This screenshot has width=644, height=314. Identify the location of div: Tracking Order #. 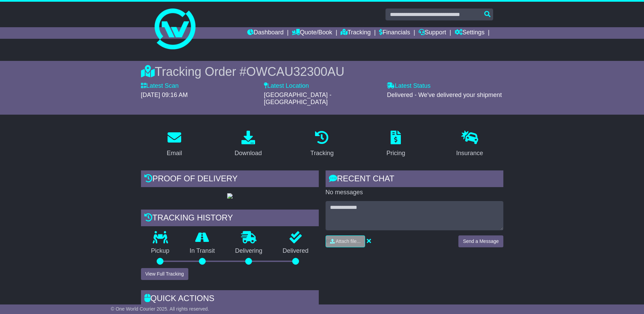
(322, 71).